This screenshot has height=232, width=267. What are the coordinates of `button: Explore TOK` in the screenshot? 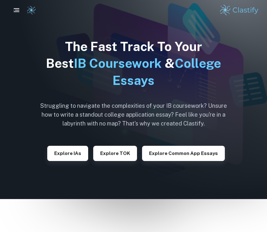 It's located at (115, 154).